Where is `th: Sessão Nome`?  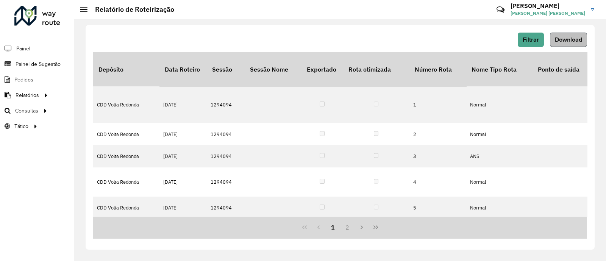
th: Sessão Nome is located at coordinates (273, 69).